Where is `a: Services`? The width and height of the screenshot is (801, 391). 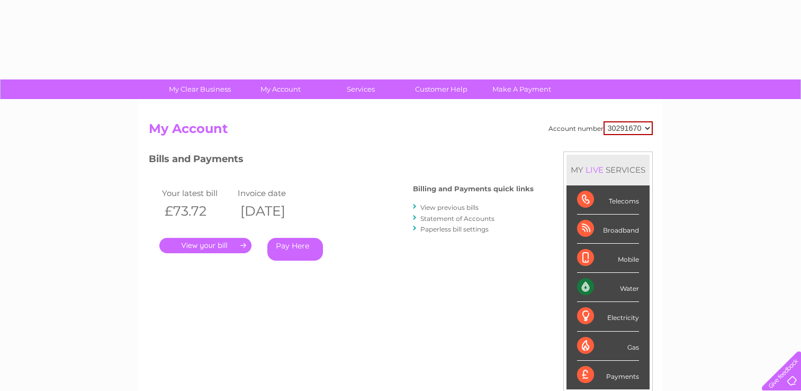 a: Services is located at coordinates (360, 89).